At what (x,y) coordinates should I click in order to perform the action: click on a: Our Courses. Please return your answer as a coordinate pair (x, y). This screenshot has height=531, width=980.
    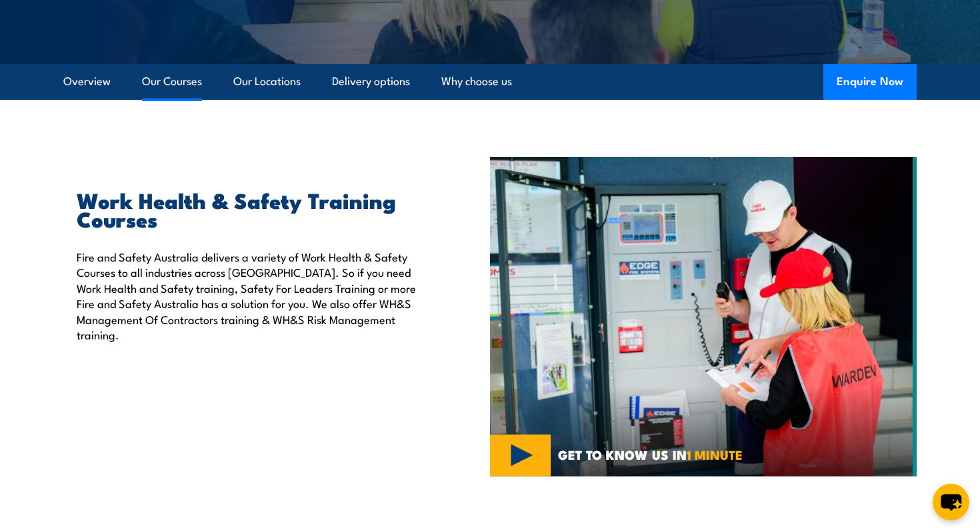
    Looking at the image, I should click on (172, 81).